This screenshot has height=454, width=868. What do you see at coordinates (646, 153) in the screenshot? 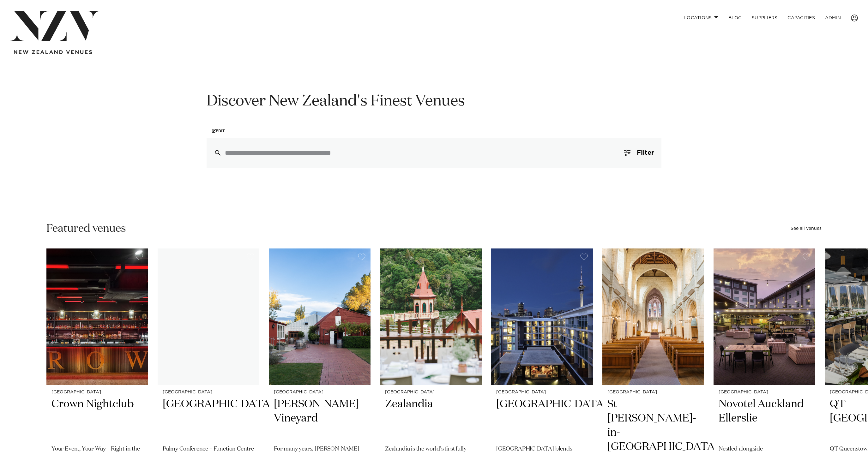
I see `span: Filter` at bounding box center [646, 153].